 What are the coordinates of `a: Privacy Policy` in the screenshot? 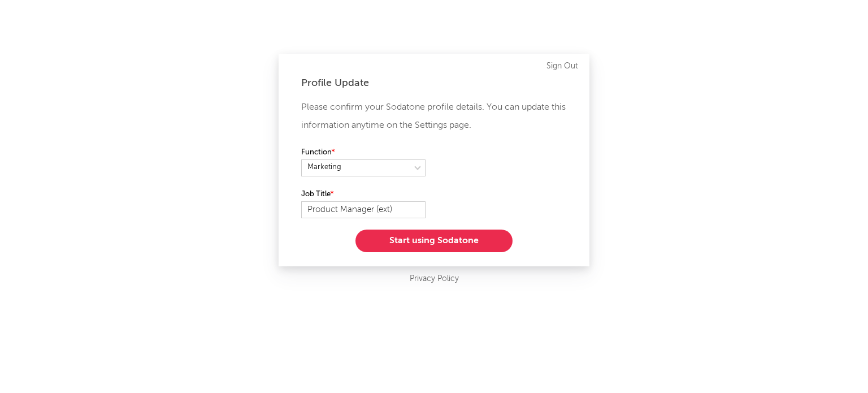 It's located at (434, 279).